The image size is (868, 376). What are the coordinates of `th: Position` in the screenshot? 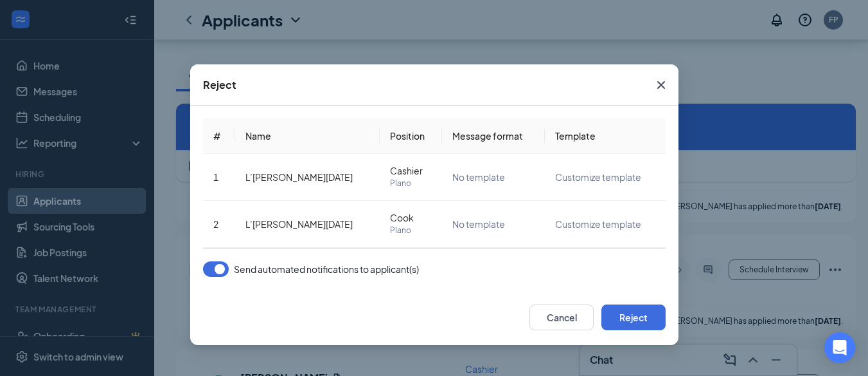 It's located at (410, 136).